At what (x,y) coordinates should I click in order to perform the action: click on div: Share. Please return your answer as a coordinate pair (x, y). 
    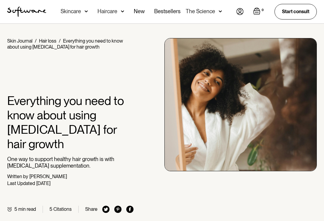
    Looking at the image, I should click on (91, 209).